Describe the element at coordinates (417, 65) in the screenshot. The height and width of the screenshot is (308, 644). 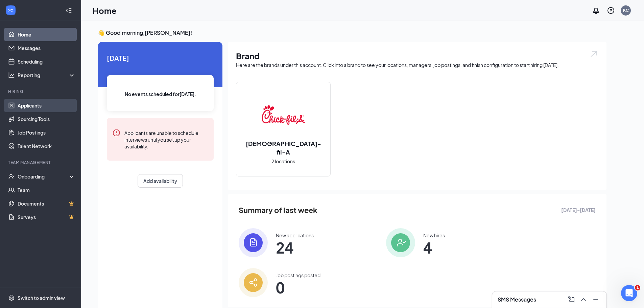
I see `div: Here are the brands under this account. Click into a brand to see your locations, managers, job p...` at that location.